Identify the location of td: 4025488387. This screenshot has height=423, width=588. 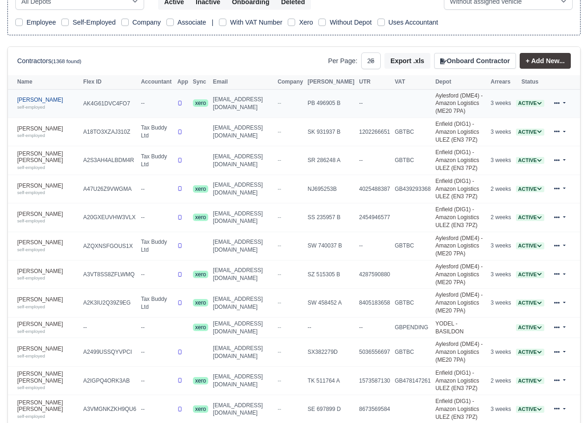
(374, 189).